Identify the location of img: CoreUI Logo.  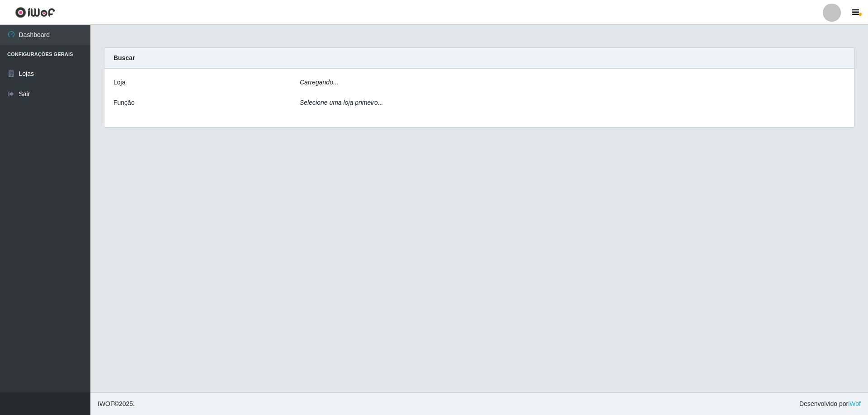
(35, 12).